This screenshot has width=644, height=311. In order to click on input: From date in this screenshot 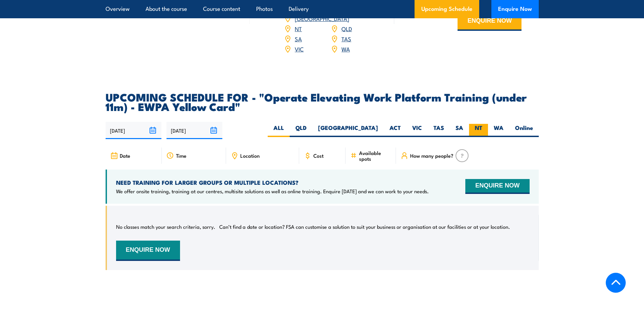, I will do `click(133, 130)`.